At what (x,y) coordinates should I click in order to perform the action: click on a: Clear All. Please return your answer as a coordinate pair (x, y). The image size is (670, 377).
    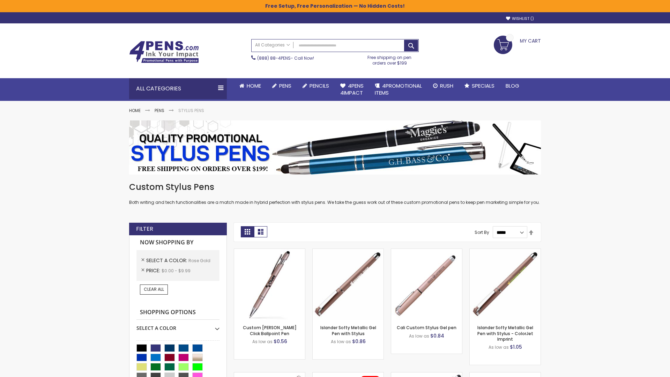
    Looking at the image, I should click on (154, 289).